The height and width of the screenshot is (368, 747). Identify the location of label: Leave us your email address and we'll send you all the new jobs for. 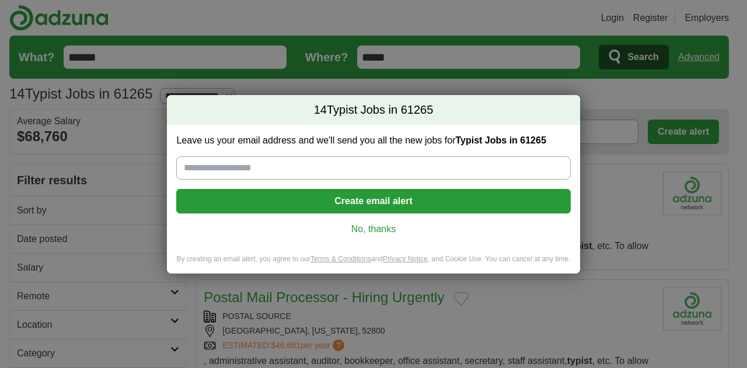
(373, 141).